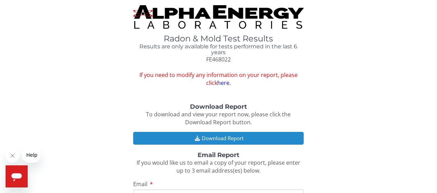 Image resolution: width=437 pixels, height=193 pixels. I want to click on h1: Radon & Mold Test Results, so click(218, 39).